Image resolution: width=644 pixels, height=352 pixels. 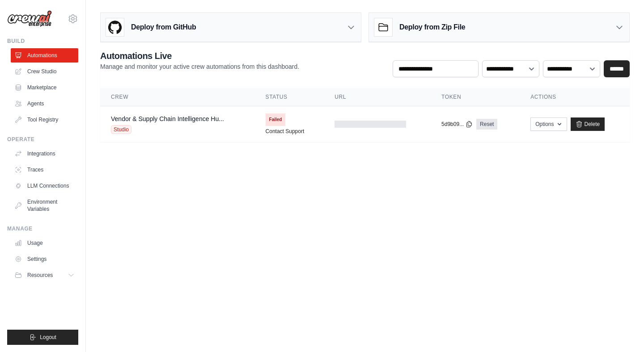 I want to click on h3: Deploy from GitHub, so click(x=163, y=27).